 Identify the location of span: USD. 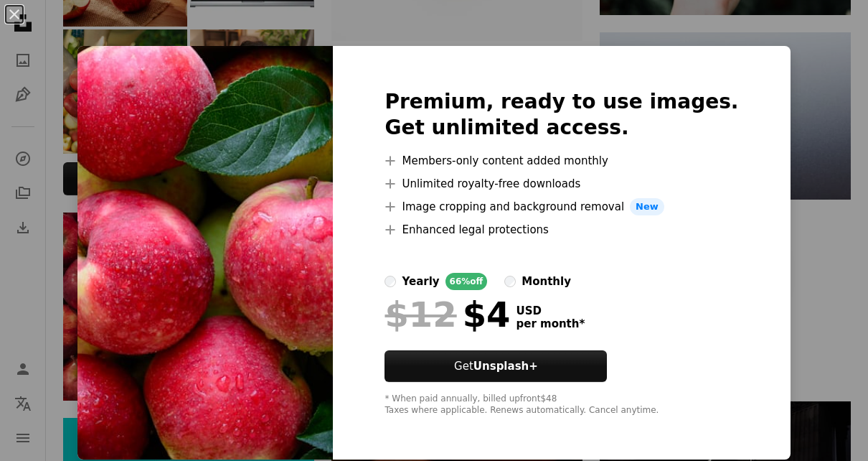
(550, 310).